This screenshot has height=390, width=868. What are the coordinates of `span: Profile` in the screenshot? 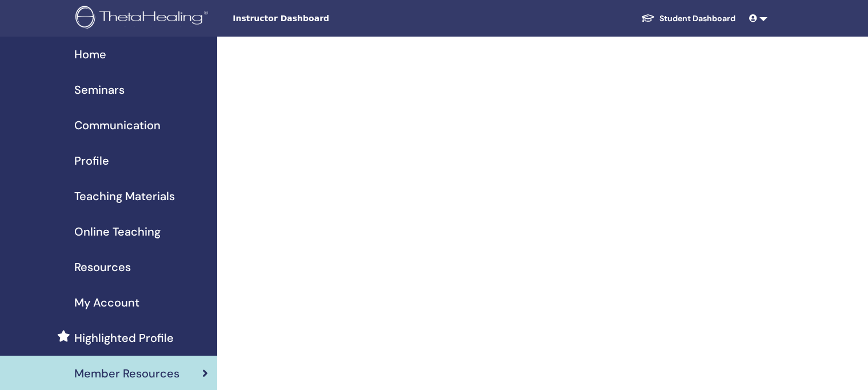 It's located at (91, 161).